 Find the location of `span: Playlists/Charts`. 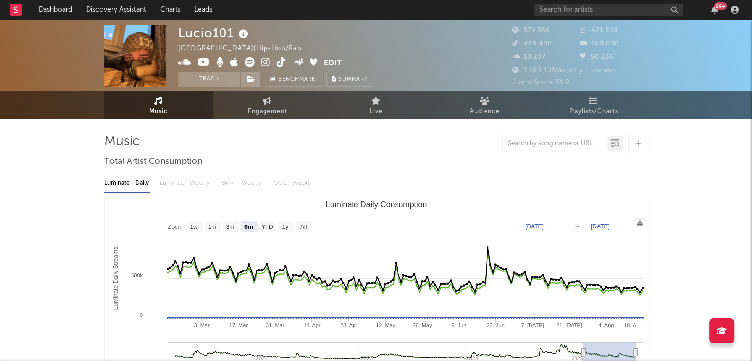

span: Playlists/Charts is located at coordinates (593, 112).